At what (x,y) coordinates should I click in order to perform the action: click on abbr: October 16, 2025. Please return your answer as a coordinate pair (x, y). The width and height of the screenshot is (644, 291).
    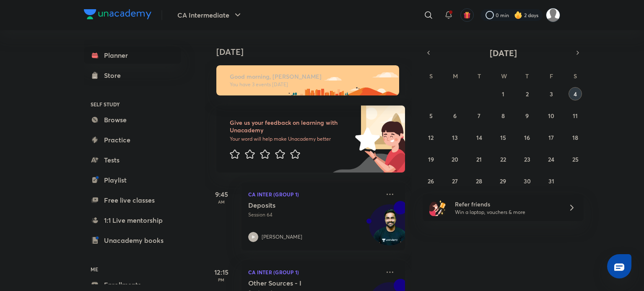
    Looking at the image, I should click on (527, 137).